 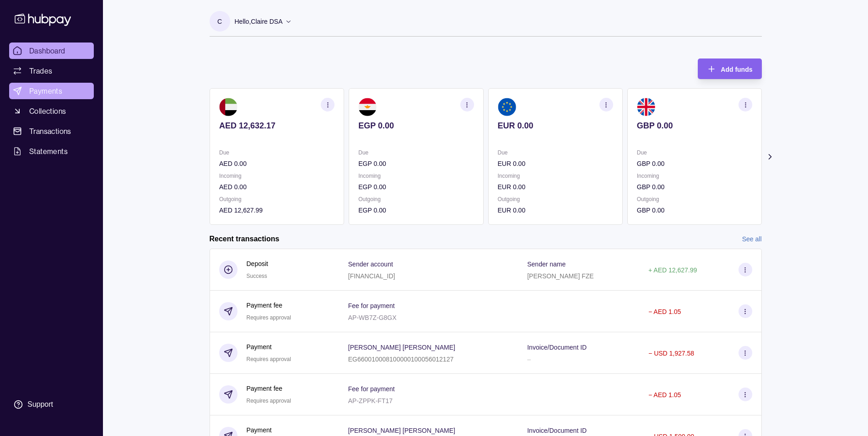 What do you see at coordinates (51, 131) in the screenshot?
I see `span: Transactions` at bounding box center [51, 131].